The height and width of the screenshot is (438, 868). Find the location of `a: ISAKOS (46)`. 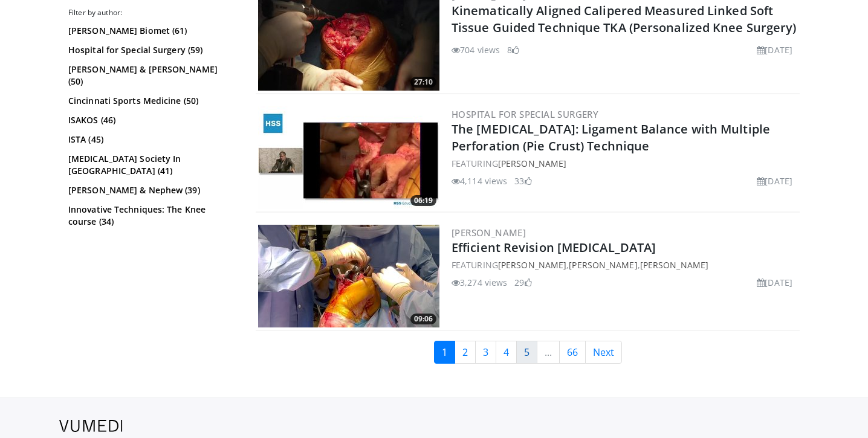

a: ISAKOS (46) is located at coordinates (151, 120).